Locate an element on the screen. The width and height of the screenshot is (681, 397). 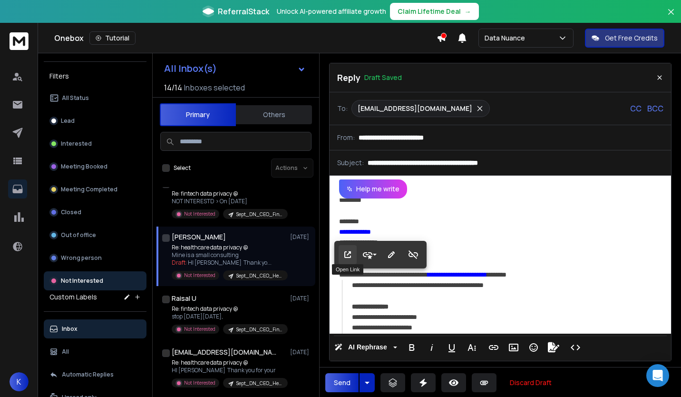
button: K is located at coordinates (19, 382).